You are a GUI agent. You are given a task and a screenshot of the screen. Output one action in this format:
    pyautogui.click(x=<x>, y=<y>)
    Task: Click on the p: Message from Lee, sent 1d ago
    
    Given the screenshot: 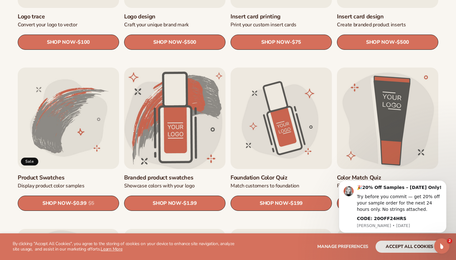 What is the action you would take?
    pyautogui.click(x=70, y=50)
    